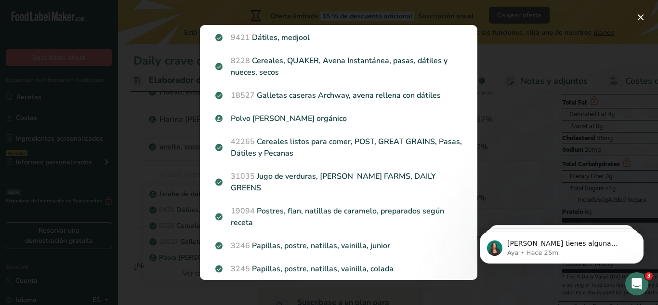  I want to click on span: 42265, so click(243, 142).